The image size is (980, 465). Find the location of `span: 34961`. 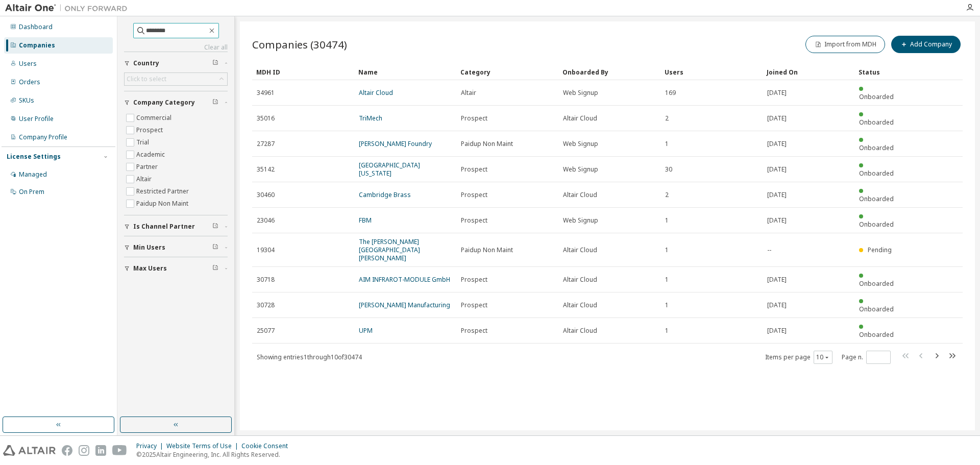

span: 34961 is located at coordinates (265, 93).